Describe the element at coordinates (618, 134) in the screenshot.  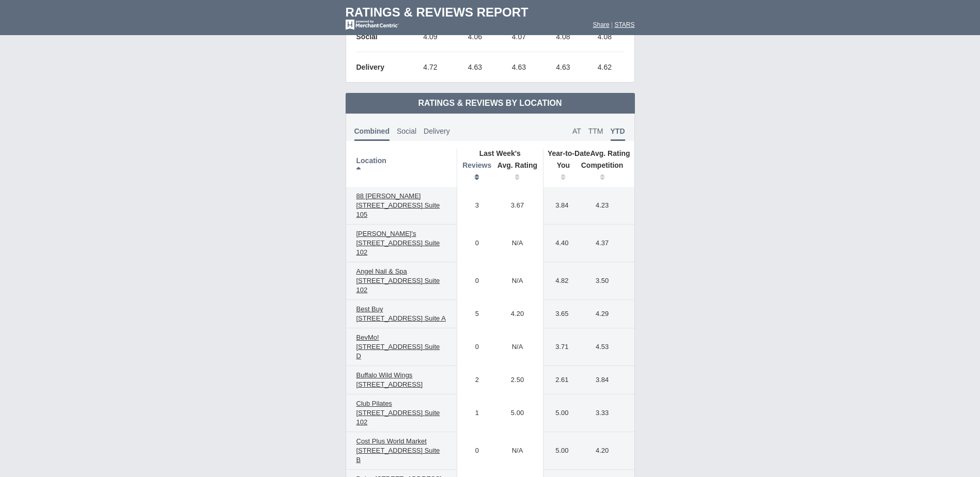
I see `span: YTD` at that location.